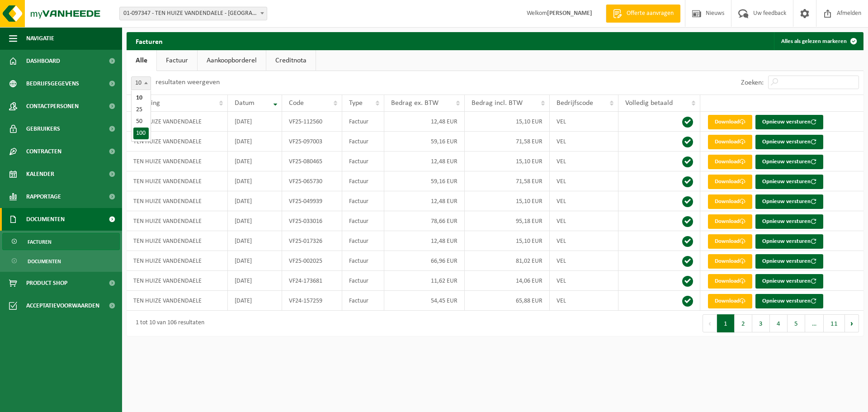 The image size is (868, 412). What do you see at coordinates (43, 61) in the screenshot?
I see `span: Dashboard` at bounding box center [43, 61].